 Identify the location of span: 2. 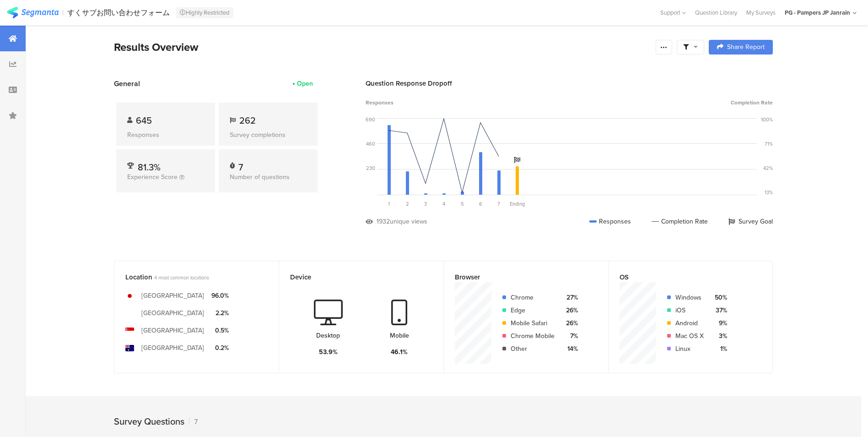
(407, 204).